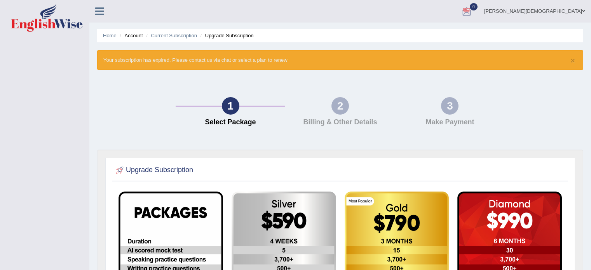 This screenshot has width=591, height=270. Describe the element at coordinates (153, 170) in the screenshot. I see `h2: Upgrade Subscription` at that location.